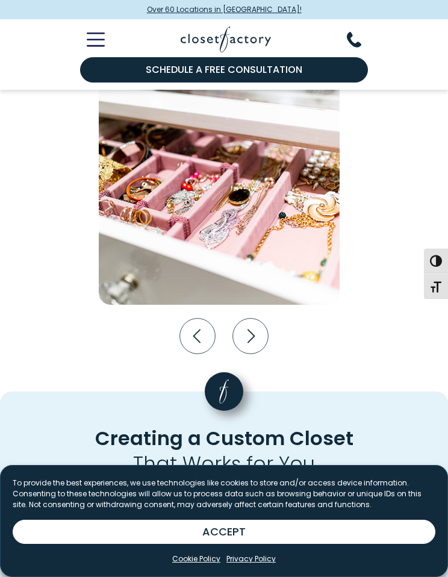 The image size is (448, 577). Describe the element at coordinates (251, 559) in the screenshot. I see `a: Privacy Policy` at that location.